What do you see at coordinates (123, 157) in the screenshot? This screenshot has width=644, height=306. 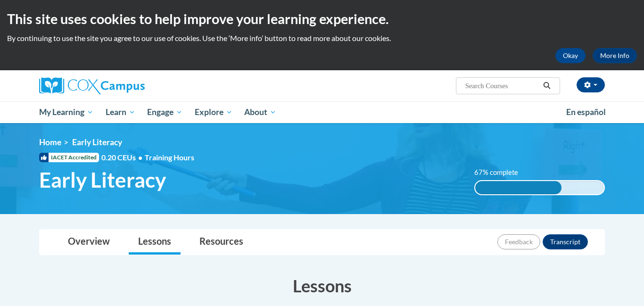 I see `span: 0.20 CEUs` at bounding box center [123, 157].